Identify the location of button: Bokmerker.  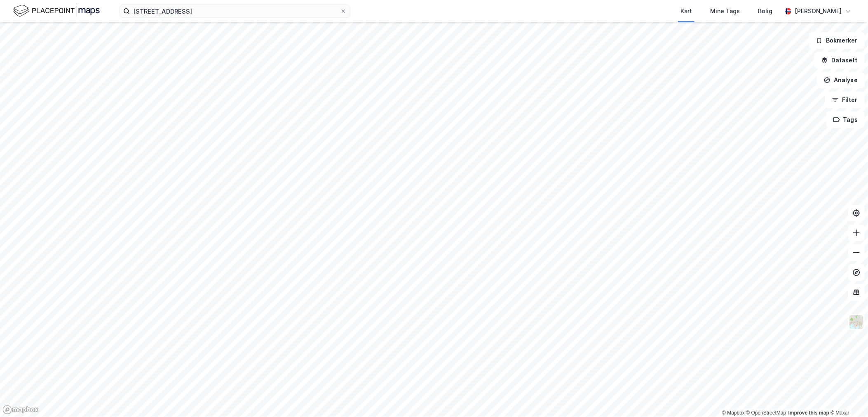
(837, 41).